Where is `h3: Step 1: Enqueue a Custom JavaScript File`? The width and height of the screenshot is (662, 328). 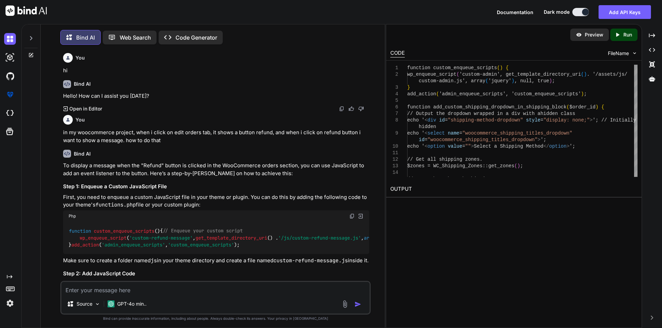
h3: Step 1: Enqueue a Custom JavaScript File is located at coordinates (216, 187).